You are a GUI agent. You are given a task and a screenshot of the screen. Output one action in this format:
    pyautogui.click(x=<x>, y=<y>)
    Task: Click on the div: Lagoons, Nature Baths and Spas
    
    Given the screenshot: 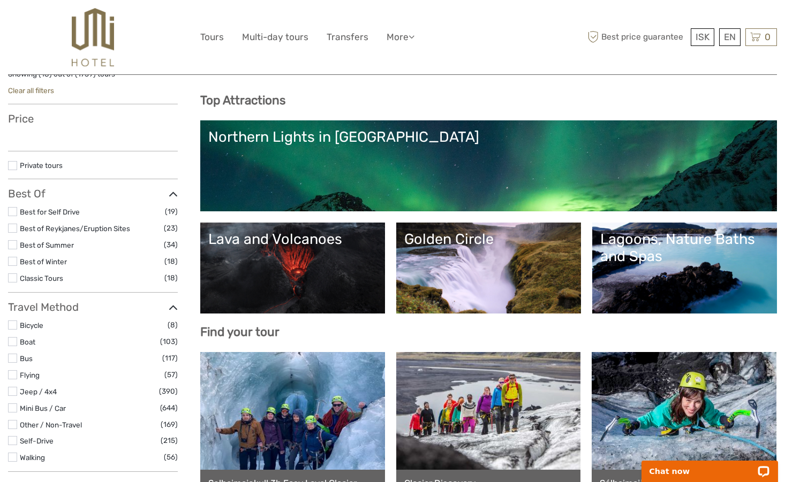 What is the action you would take?
    pyautogui.click(x=684, y=248)
    